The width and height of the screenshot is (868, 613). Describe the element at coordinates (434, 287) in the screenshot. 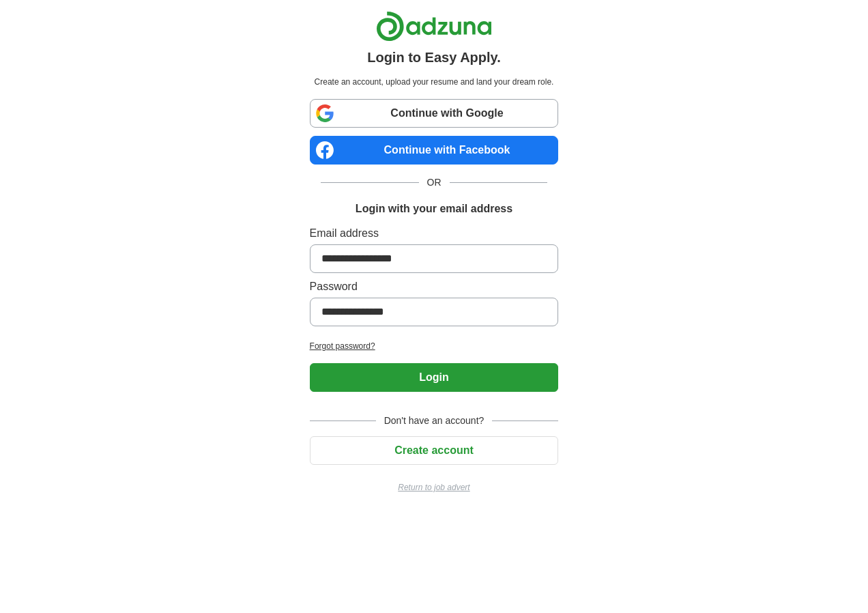

I see `label: Password` at that location.